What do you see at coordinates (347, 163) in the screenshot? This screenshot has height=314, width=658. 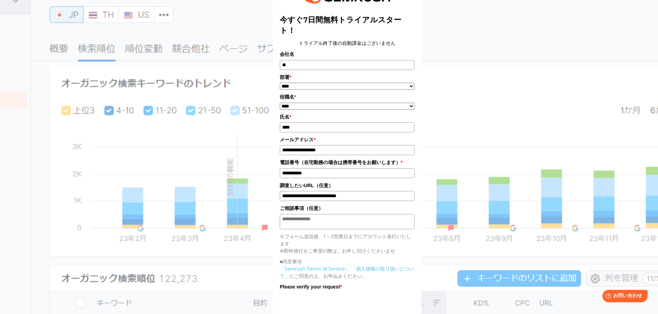 I see `label: 電話番号（在宅勤務の場合は携帯番号をお願いします）` at bounding box center [347, 163].